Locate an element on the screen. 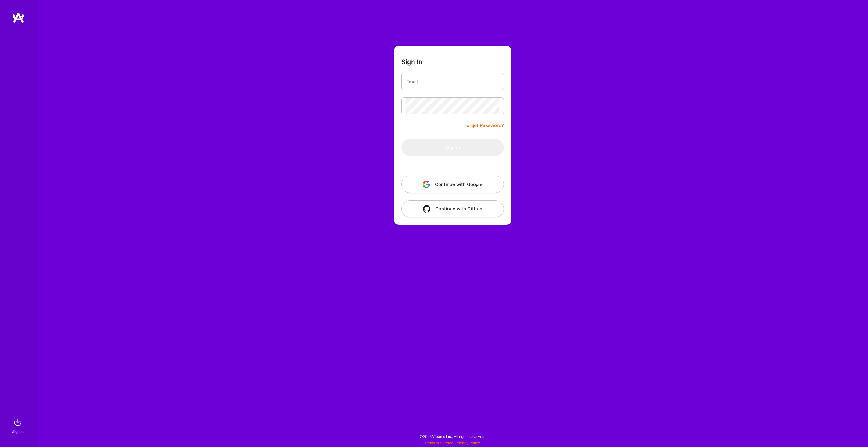  button: Continue with Google is located at coordinates (453, 185).